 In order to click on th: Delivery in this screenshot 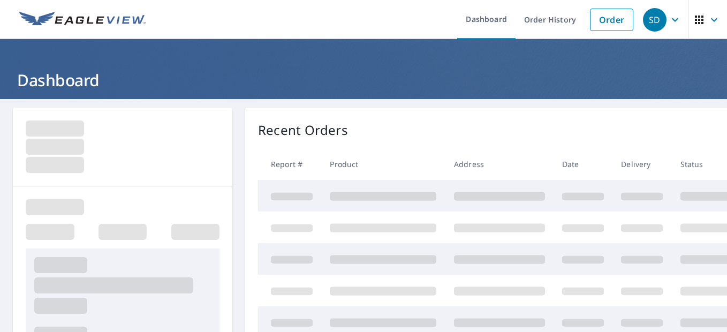, I will do `click(642, 164)`.